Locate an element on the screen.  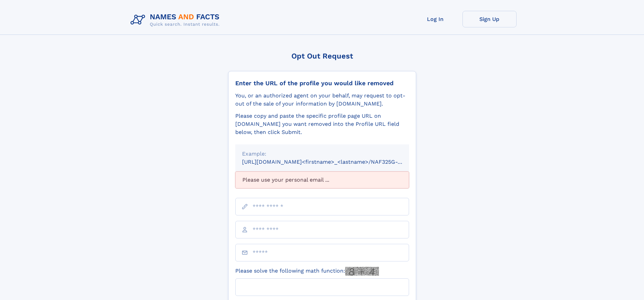
div: You, or an authorized agent on your behalf, may request to opt-out of the sale of your informatio... is located at coordinates (322, 100).